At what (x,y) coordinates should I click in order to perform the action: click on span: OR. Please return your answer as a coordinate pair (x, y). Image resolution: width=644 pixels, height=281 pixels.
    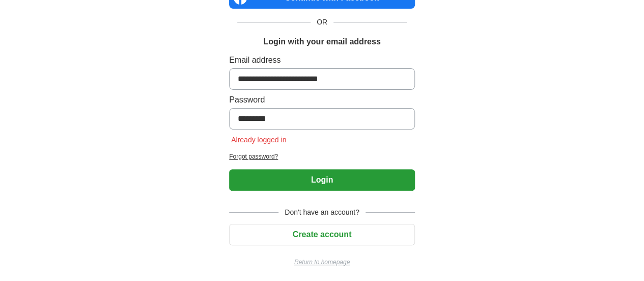
    Looking at the image, I should click on (322, 22).